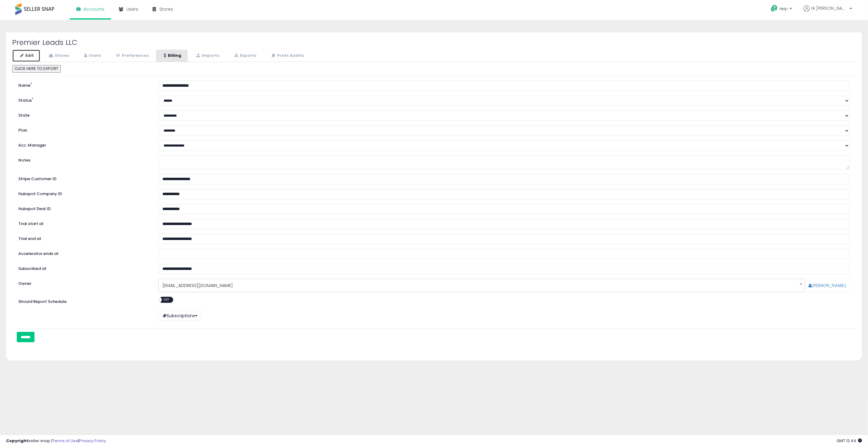  What do you see at coordinates (180, 316) in the screenshot?
I see `button: Subscriptions` at bounding box center [180, 316].